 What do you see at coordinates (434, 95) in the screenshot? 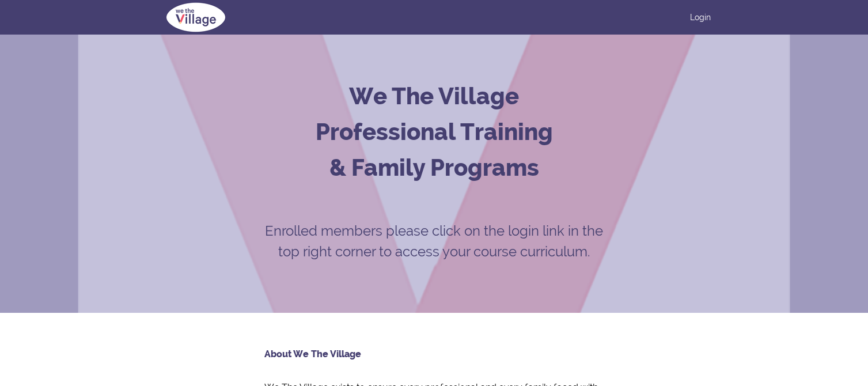
I see `strong: We The Village` at bounding box center [434, 95].